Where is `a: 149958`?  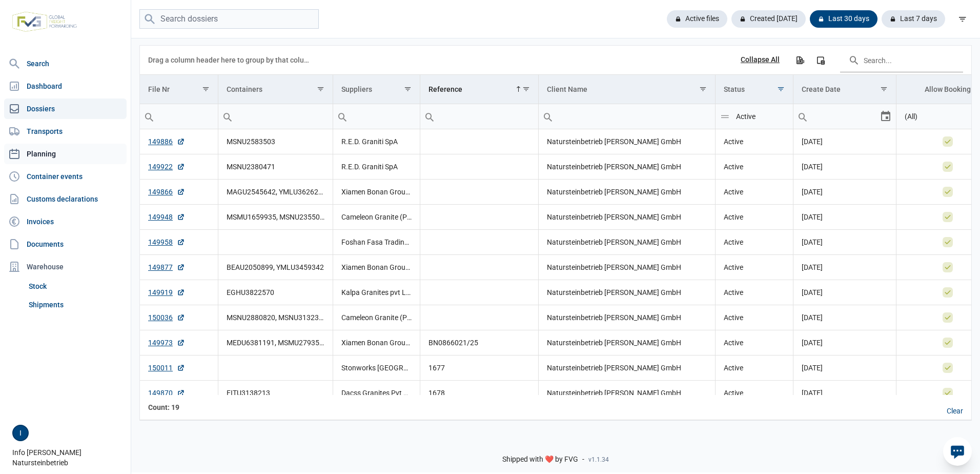 a: 149958 is located at coordinates (167, 242).